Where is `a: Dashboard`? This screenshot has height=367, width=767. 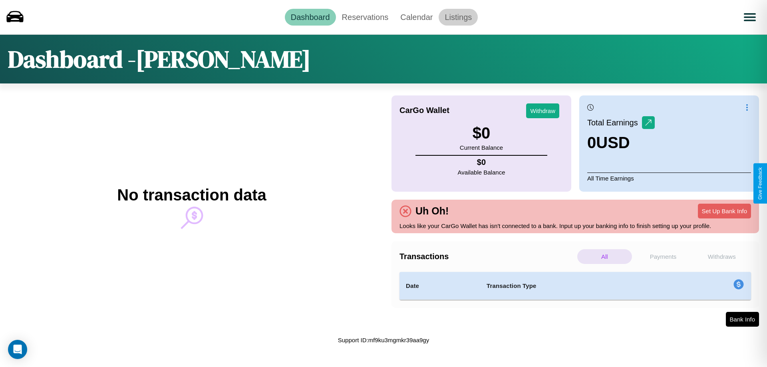
a: Dashboard is located at coordinates (310, 17).